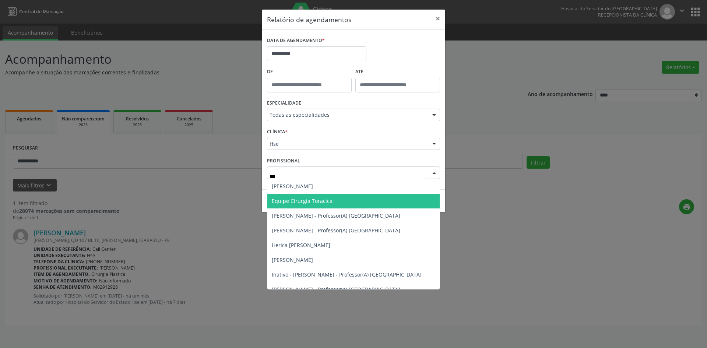  What do you see at coordinates (284, 161) in the screenshot?
I see `label: PROFISSIONAL` at bounding box center [284, 161].